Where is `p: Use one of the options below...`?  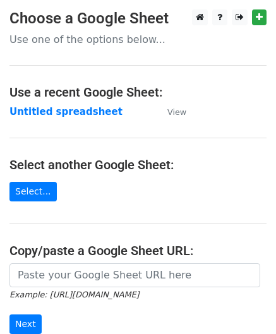
p: Use one of the options below... is located at coordinates (137, 39).